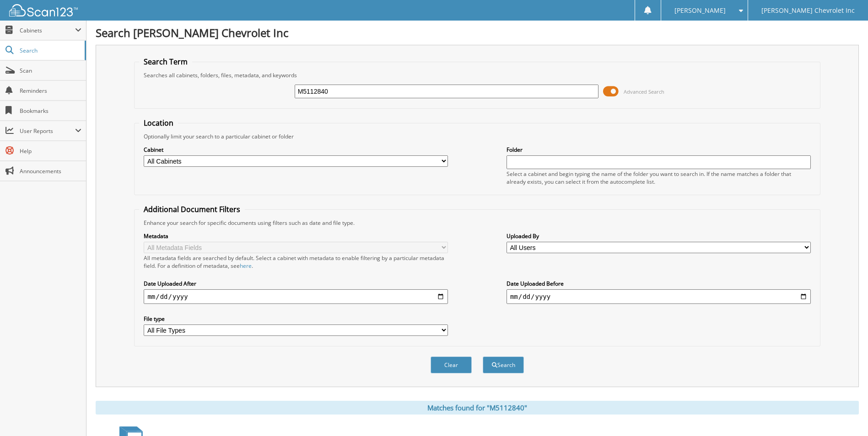  Describe the element at coordinates (158, 123) in the screenshot. I see `legend: Location` at that location.